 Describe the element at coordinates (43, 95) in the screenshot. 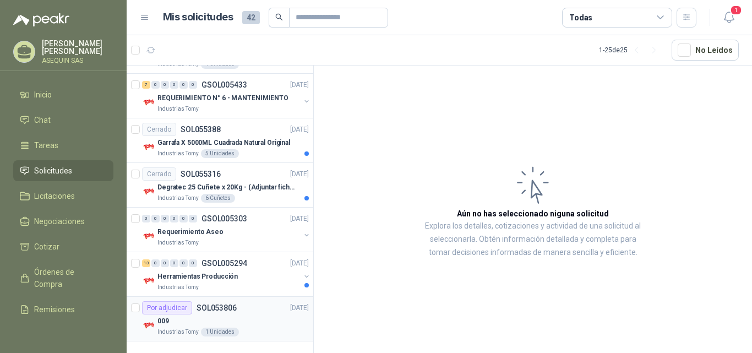

I see `span: Inicio` at that location.